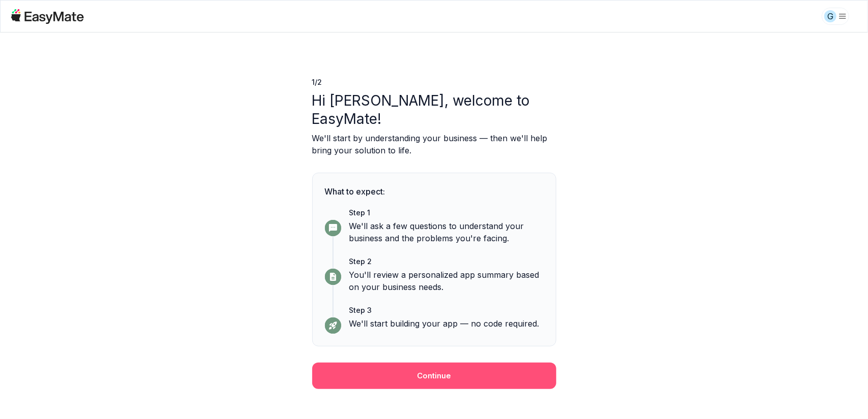  Describe the element at coordinates (446, 281) in the screenshot. I see `p: You'll review a personalized app summary based on your business needs.` at that location.